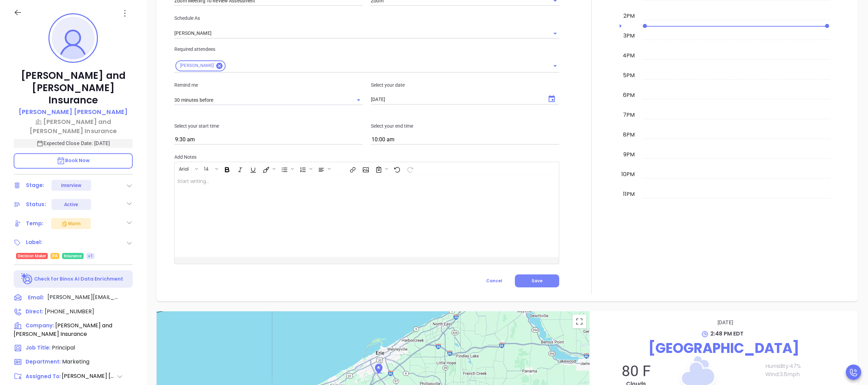 Image resolution: width=868 pixels, height=385 pixels. What do you see at coordinates (494, 281) in the screenshot?
I see `span: Cancel` at bounding box center [494, 281].